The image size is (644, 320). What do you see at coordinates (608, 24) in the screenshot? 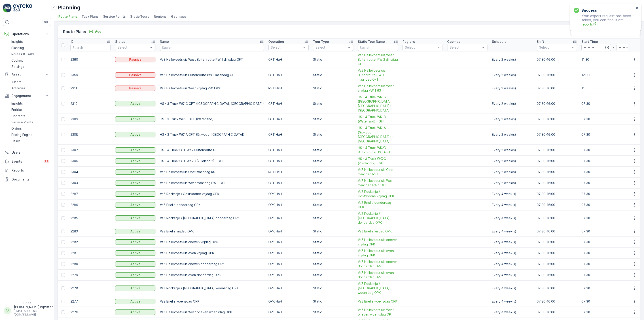
I see `a: reports` at bounding box center [608, 24].